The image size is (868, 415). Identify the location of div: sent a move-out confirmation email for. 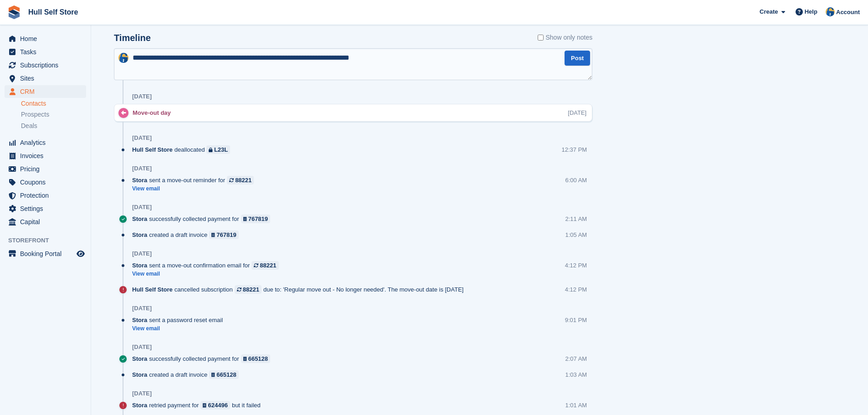
(208, 265).